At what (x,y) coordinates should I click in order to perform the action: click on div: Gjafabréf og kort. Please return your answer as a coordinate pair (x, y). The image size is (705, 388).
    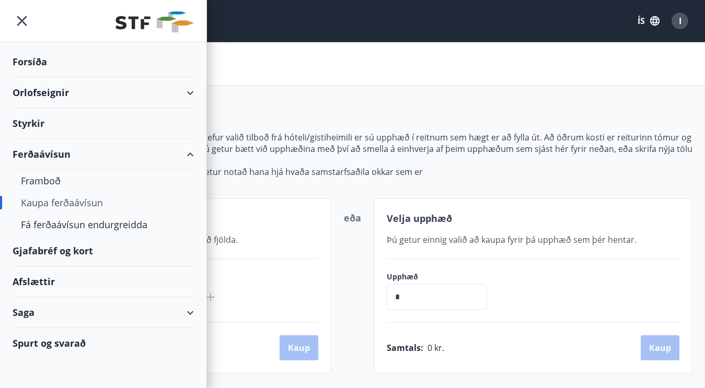
    Looking at the image, I should click on (103, 251).